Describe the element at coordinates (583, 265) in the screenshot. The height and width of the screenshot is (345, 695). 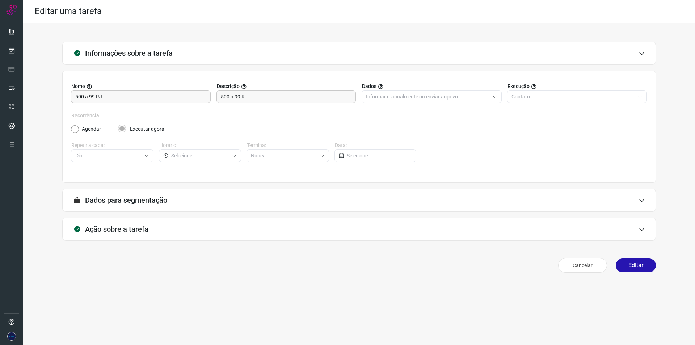
I see `button: Cancelar` at that location.